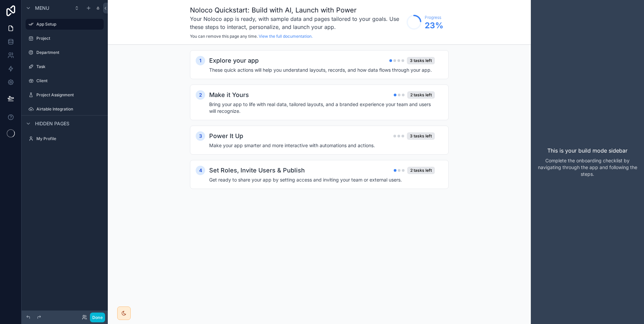 This screenshot has width=644, height=324. I want to click on button: Done, so click(97, 318).